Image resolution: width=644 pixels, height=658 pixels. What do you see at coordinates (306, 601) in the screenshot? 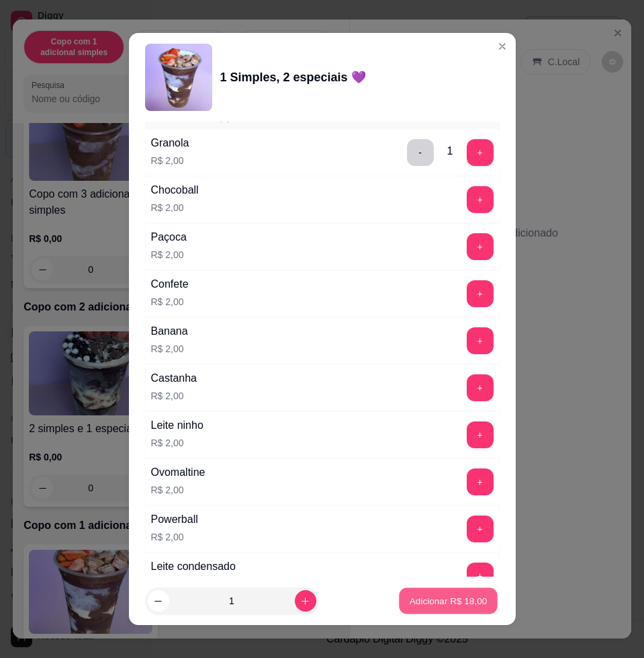
I see `button: increase-product-quantity` at bounding box center [306, 601].